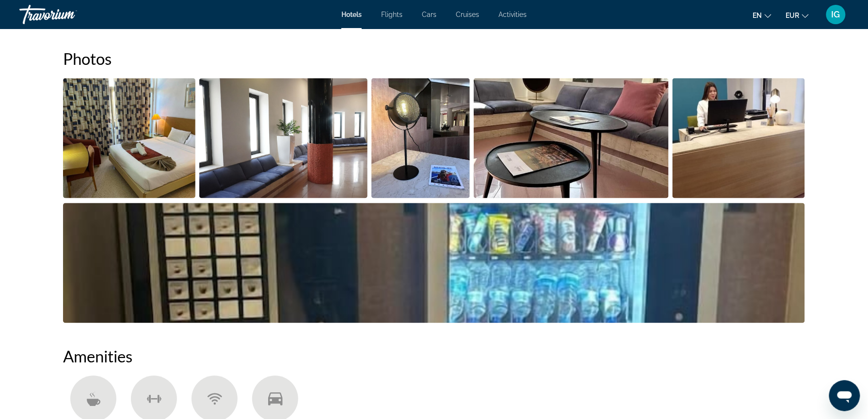  I want to click on span: Activities, so click(512, 15).